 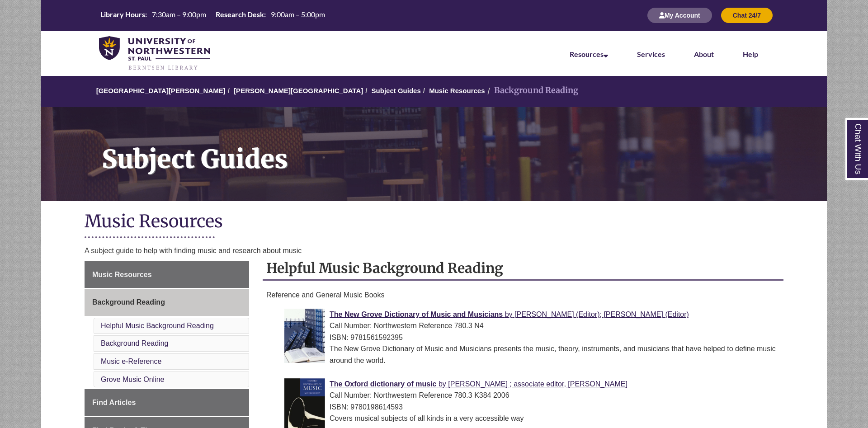 What do you see at coordinates (416, 314) in the screenshot?
I see `span: The New Grove Dictionary of Music and Musicians` at bounding box center [416, 314].